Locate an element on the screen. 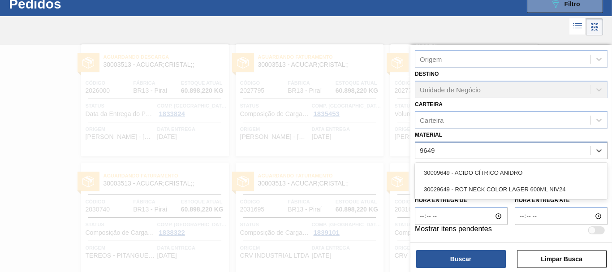 The width and height of the screenshot is (612, 272). div: Carteira is located at coordinates (431, 120).